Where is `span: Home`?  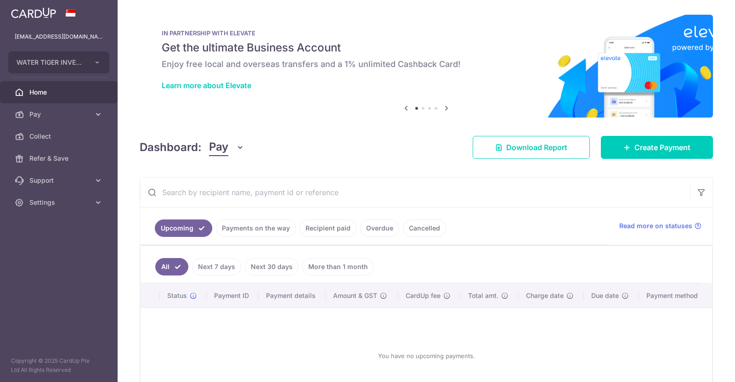
span: Home is located at coordinates (60, 92).